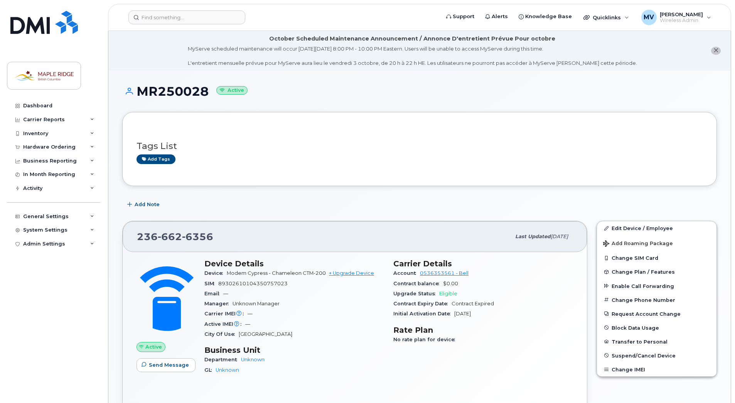 The height and width of the screenshot is (403, 735). I want to click on span: Contract Expiry Date, so click(422, 303).